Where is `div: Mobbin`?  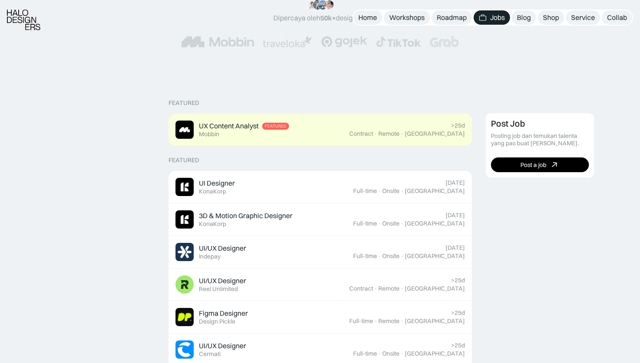 div: Mobbin is located at coordinates (209, 134).